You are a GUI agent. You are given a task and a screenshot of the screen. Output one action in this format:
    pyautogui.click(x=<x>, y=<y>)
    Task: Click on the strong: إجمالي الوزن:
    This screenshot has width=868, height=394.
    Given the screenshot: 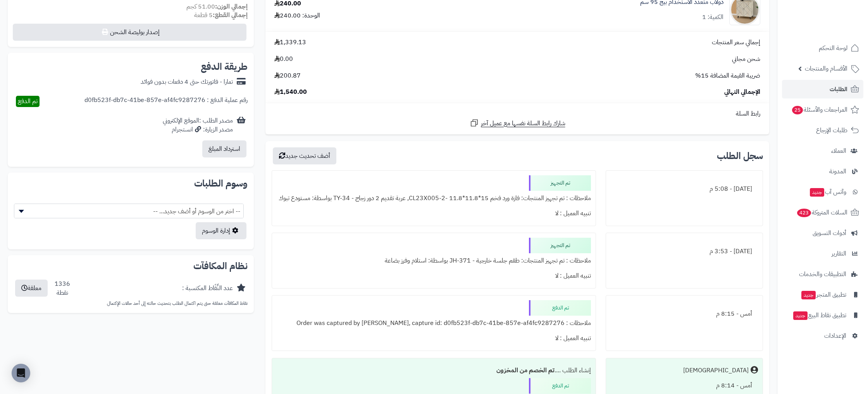 What is the action you would take?
    pyautogui.click(x=231, y=7)
    